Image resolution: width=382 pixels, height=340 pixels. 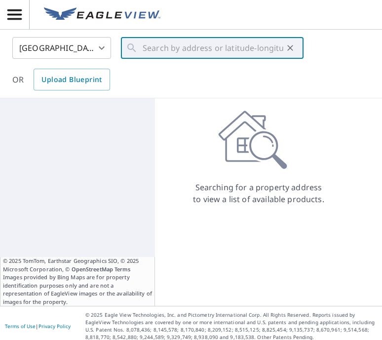 I want to click on span: © 2025 TomTom, Earthstar Geographics SIO, © 2025 Microsoft Corporation, ©, so click(x=78, y=265).